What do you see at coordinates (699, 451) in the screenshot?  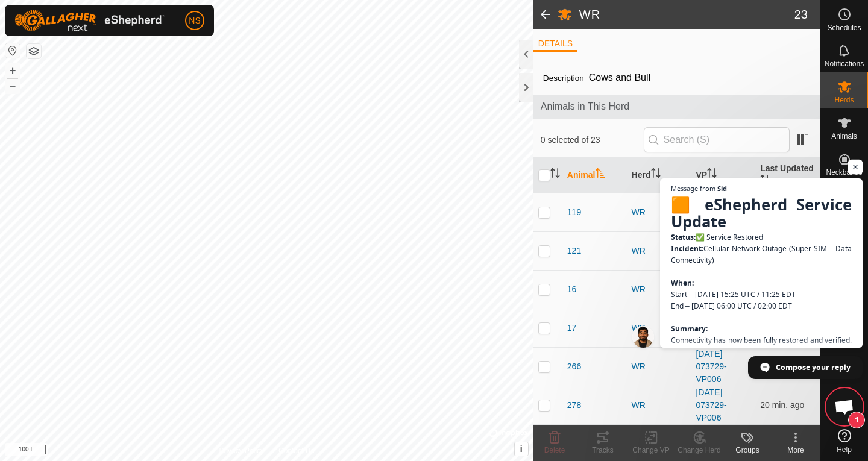 I see `div: Change Herd` at bounding box center [699, 451].